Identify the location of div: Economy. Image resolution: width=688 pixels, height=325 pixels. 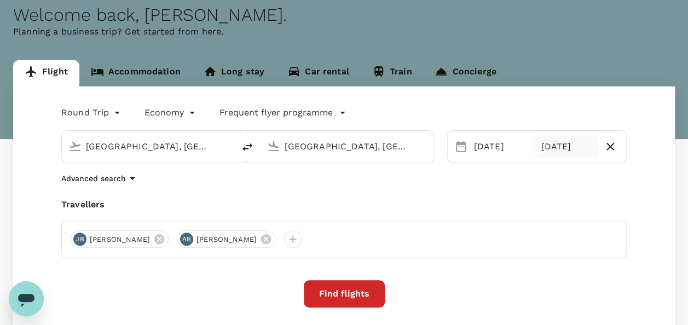
(171, 113).